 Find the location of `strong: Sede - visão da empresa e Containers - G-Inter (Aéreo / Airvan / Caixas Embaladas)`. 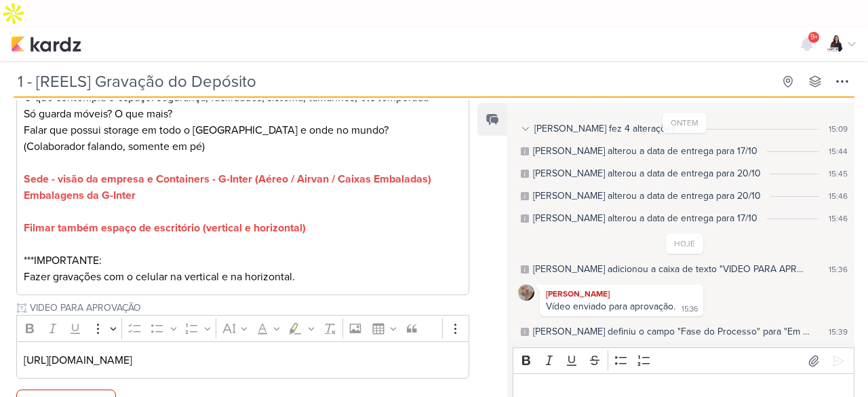

strong: Sede - visão da empresa e Containers - G-Inter (Aéreo / Airvan / Caixas Embaladas) is located at coordinates (227, 179).